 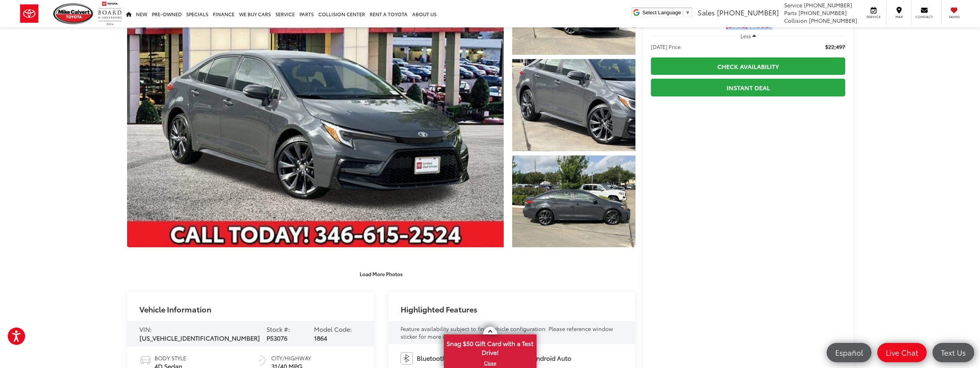 I want to click on span: Android Auto, so click(x=551, y=358).